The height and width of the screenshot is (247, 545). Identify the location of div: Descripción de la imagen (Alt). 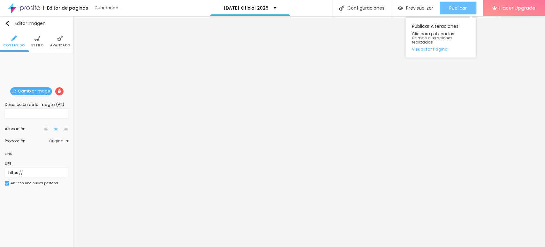
(37, 104).